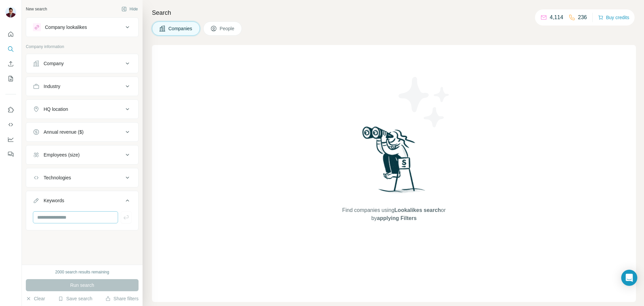 This screenshot has height=306, width=644. What do you see at coordinates (82, 63) in the screenshot?
I see `button: Company` at bounding box center [82, 63].